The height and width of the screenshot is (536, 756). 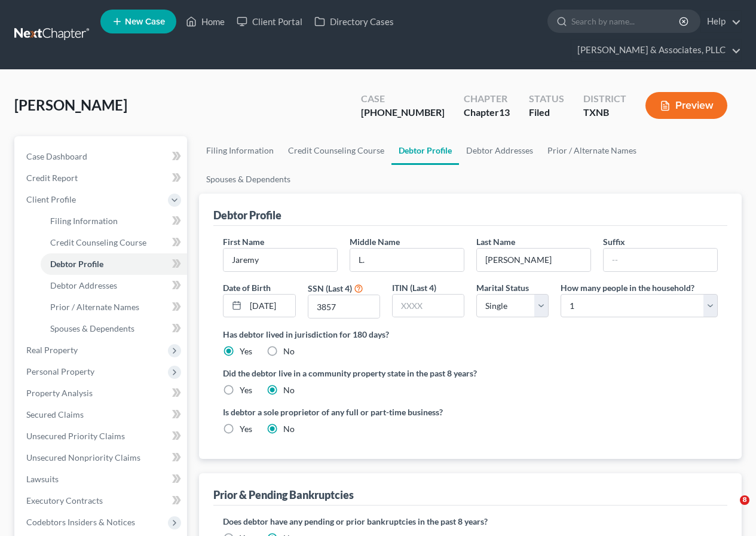 What do you see at coordinates (283, 494) in the screenshot?
I see `div: Prior & Pending Bankruptcies` at bounding box center [283, 494].